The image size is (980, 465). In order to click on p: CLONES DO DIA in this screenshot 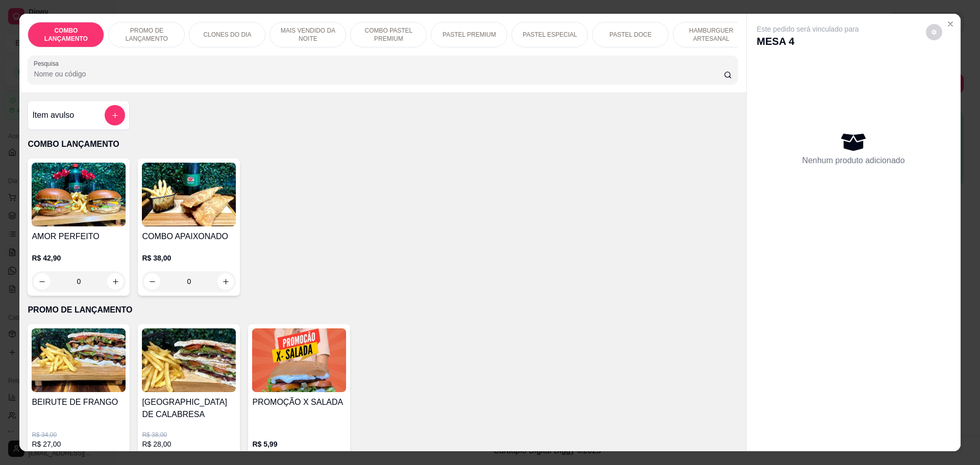, I will do `click(227, 35)`.